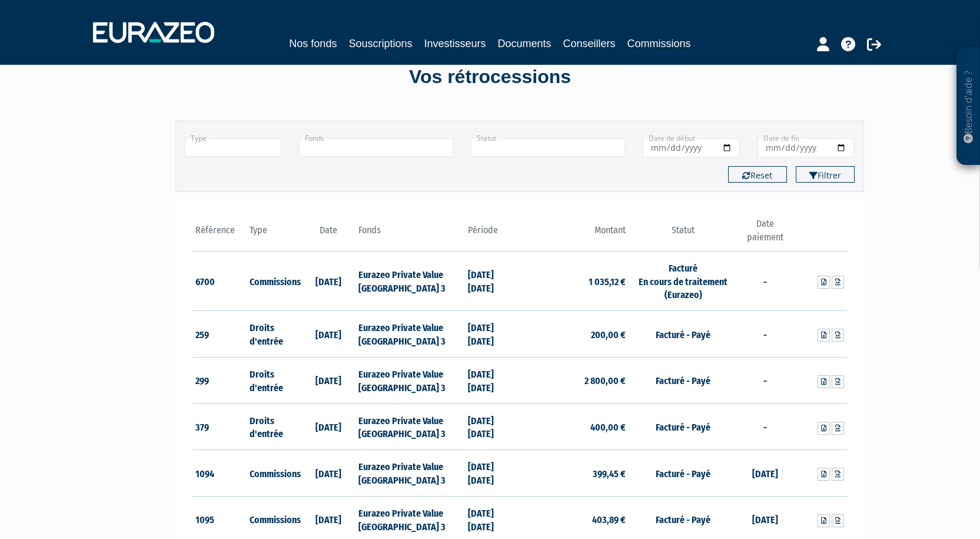 The image size is (980, 539). Describe the element at coordinates (219, 380) in the screenshot. I see `td: 299` at that location.